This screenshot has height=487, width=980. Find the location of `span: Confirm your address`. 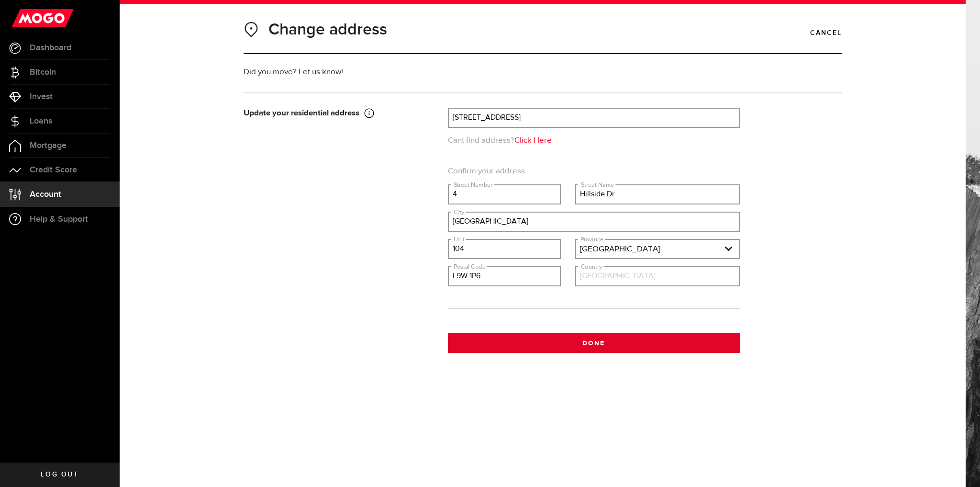

span: Confirm your address is located at coordinates (594, 171).